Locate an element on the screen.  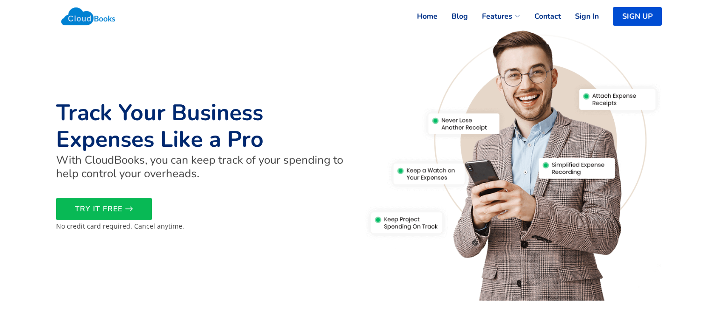
small: No credit card required. Cancel anytime. is located at coordinates (120, 226).